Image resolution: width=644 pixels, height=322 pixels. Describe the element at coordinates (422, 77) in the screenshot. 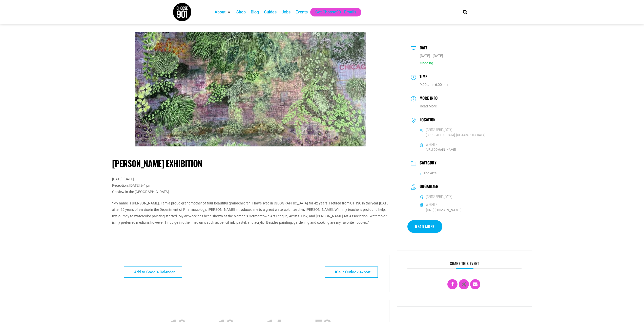

I see `h3: Time` at that location.